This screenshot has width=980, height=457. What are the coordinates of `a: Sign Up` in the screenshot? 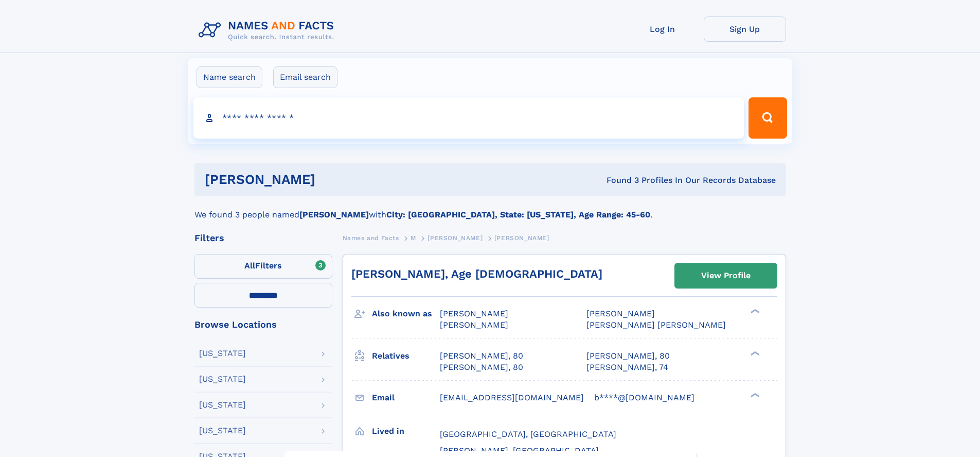 It's located at (745, 29).